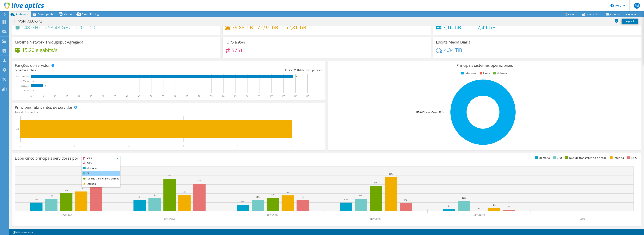  Describe the element at coordinates (170, 219) in the screenshot. I see `text: HPVSNK01` at that location.